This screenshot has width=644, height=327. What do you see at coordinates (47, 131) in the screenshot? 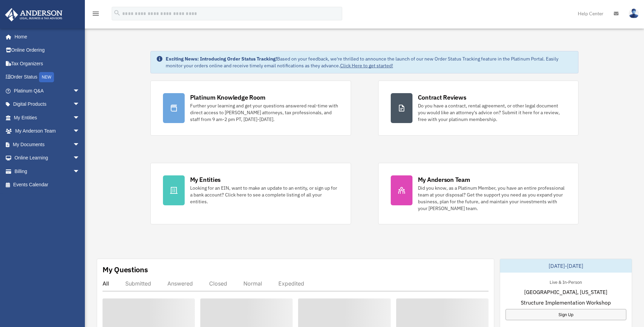
I see `a: My Anderson Teamarrow_drop_down` at bounding box center [47, 131].